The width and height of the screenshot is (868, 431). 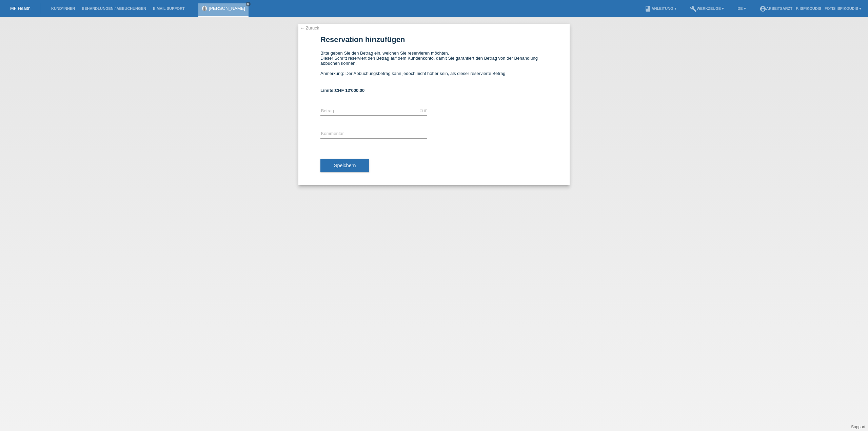 What do you see at coordinates (693, 9) in the screenshot?
I see `i: build` at bounding box center [693, 9].